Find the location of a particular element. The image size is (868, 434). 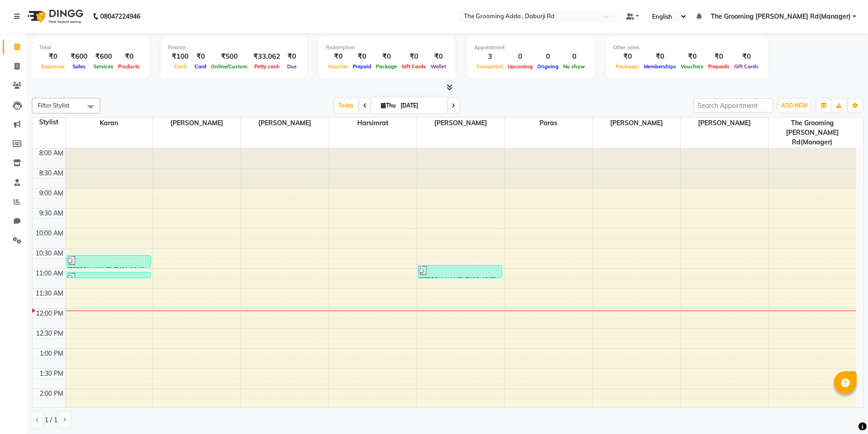

img: logo is located at coordinates (54, 17).